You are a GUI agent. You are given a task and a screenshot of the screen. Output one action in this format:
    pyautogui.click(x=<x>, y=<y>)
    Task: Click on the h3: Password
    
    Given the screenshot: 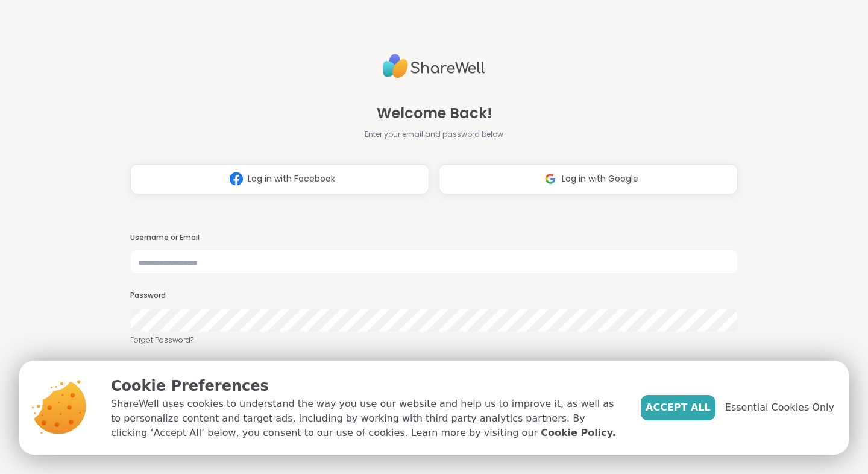 What is the action you would take?
    pyautogui.click(x=434, y=295)
    